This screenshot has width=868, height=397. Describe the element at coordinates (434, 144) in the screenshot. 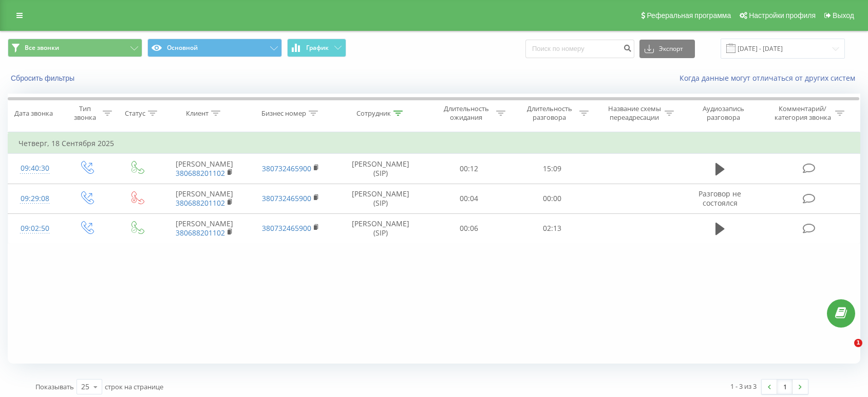

I see `td: Четверг, 18 Сентября 2025` at that location.